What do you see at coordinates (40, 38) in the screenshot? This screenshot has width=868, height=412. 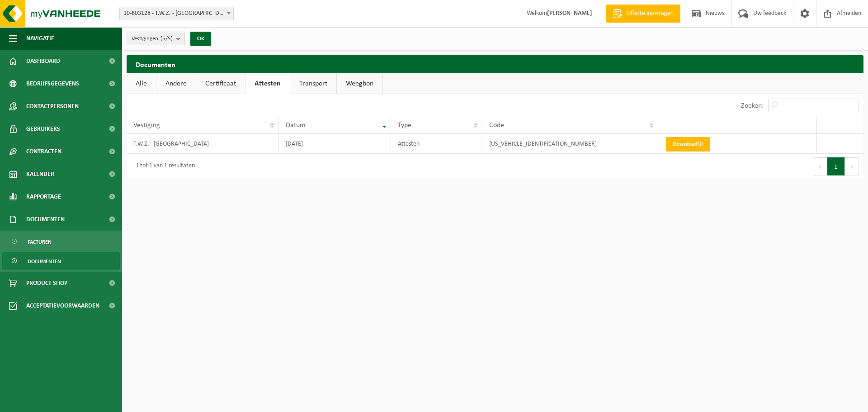 I see `span: Navigatie` at bounding box center [40, 38].